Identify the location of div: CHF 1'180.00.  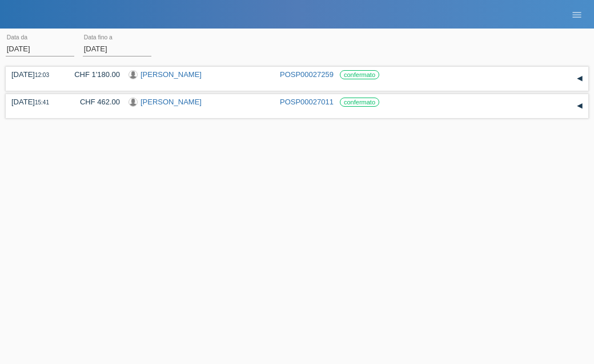
(93, 74).